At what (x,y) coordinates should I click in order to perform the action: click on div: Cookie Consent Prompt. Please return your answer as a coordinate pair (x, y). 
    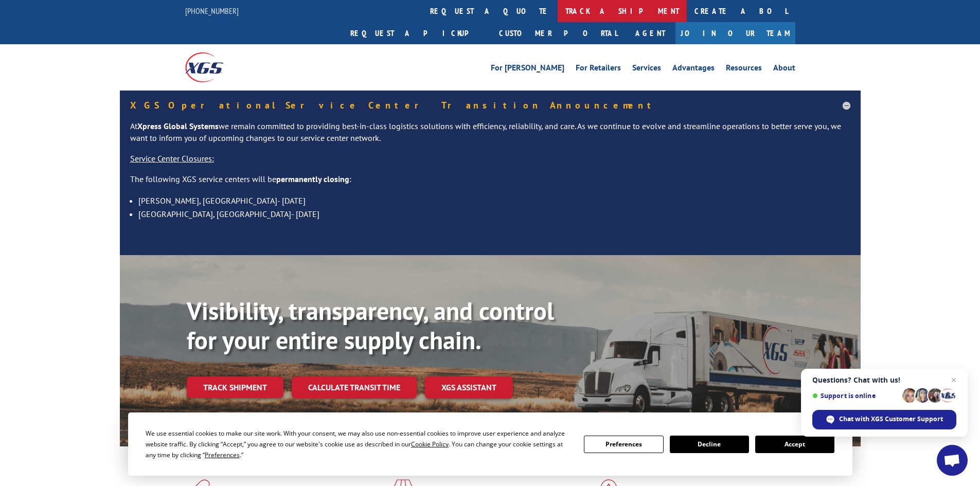
    Looking at the image, I should click on (490, 444).